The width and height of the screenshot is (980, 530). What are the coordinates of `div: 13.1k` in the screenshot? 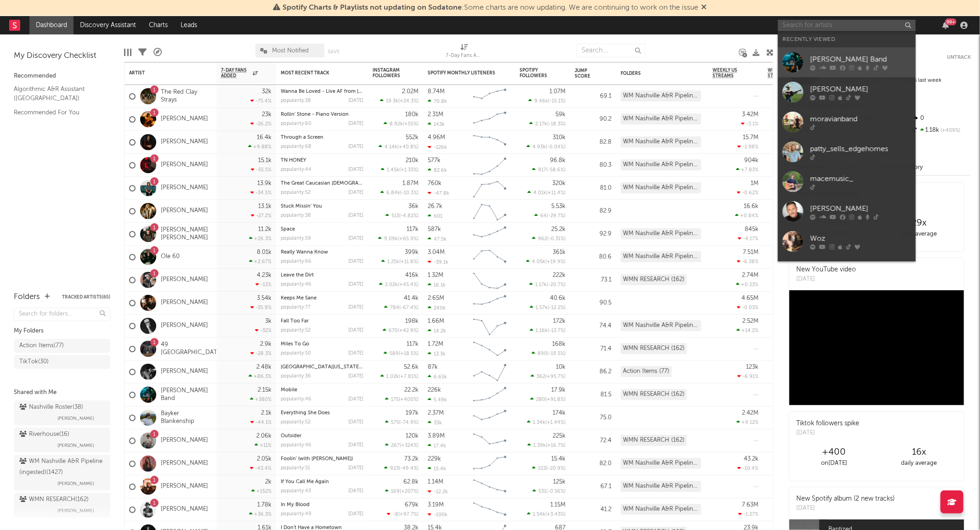 It's located at (265, 206).